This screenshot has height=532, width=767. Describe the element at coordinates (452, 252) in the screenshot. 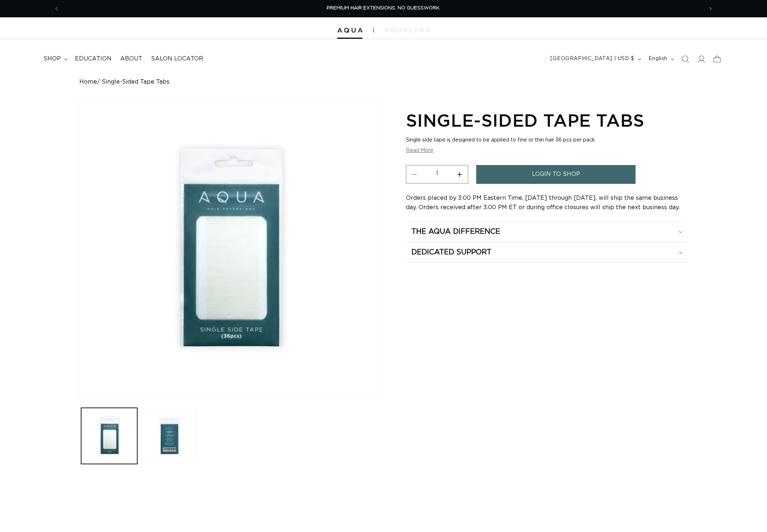

I see `h2: Dedicated Support` at that location.